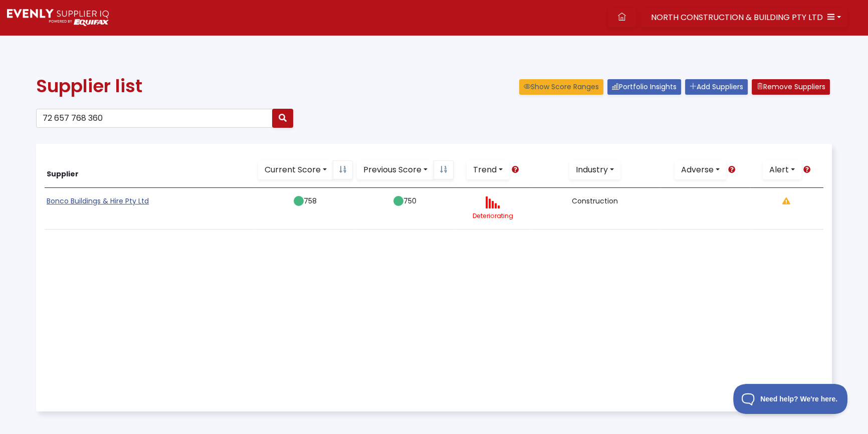  What do you see at coordinates (154, 118) in the screenshot?
I see `input: Search your supplier list` at bounding box center [154, 118].